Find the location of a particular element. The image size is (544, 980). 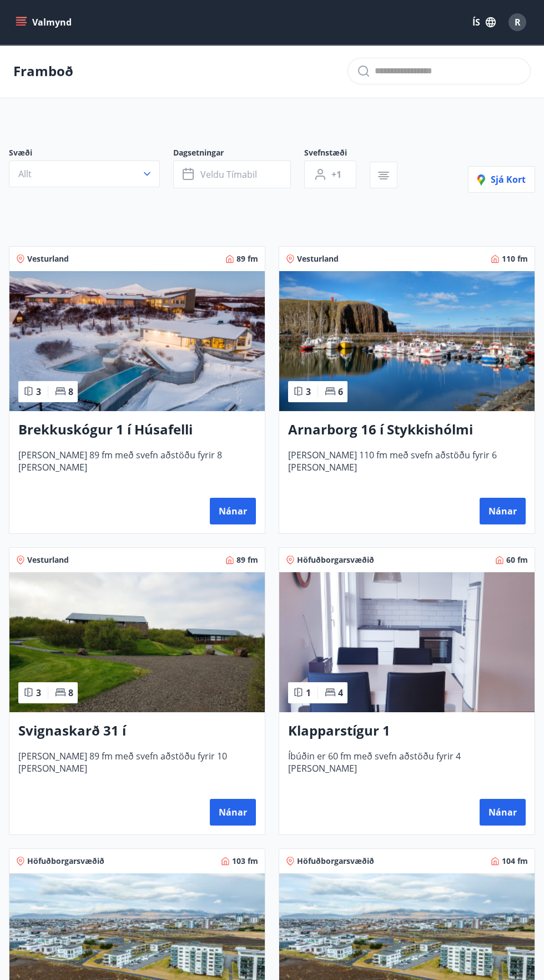

span: 104 fm is located at coordinates (515, 861).